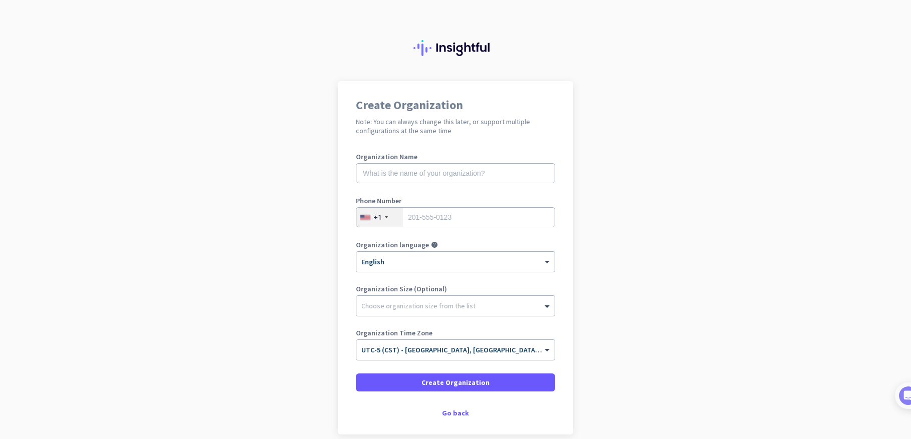 Image resolution: width=911 pixels, height=439 pixels. I want to click on div: Go back, so click(455, 413).